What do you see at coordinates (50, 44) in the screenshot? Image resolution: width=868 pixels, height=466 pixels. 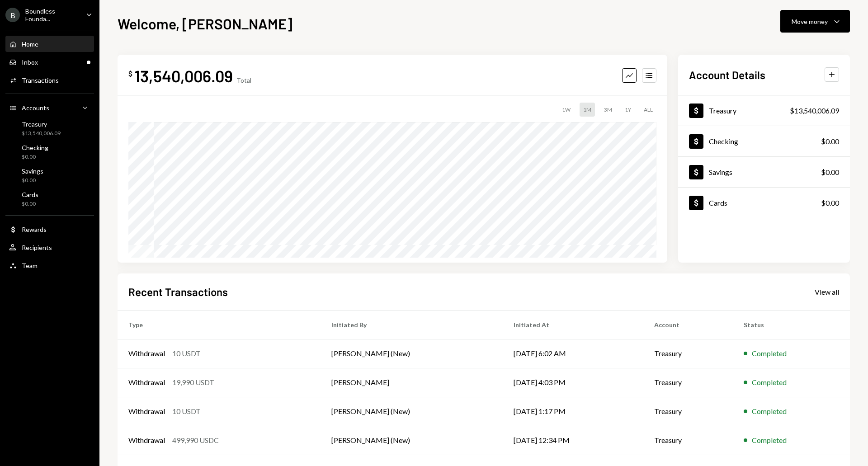 I see `a: Home` at bounding box center [50, 44].